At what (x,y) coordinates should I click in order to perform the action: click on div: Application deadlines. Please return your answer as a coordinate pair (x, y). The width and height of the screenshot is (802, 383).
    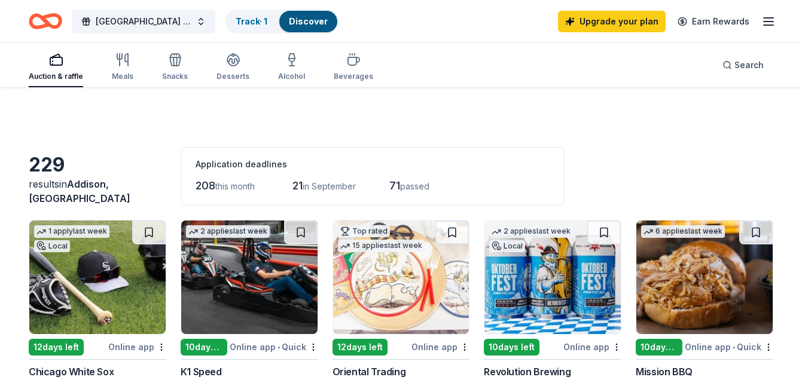
    Looking at the image, I should click on (372, 164).